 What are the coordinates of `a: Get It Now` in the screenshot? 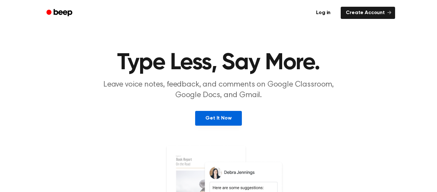 It's located at (218, 118).